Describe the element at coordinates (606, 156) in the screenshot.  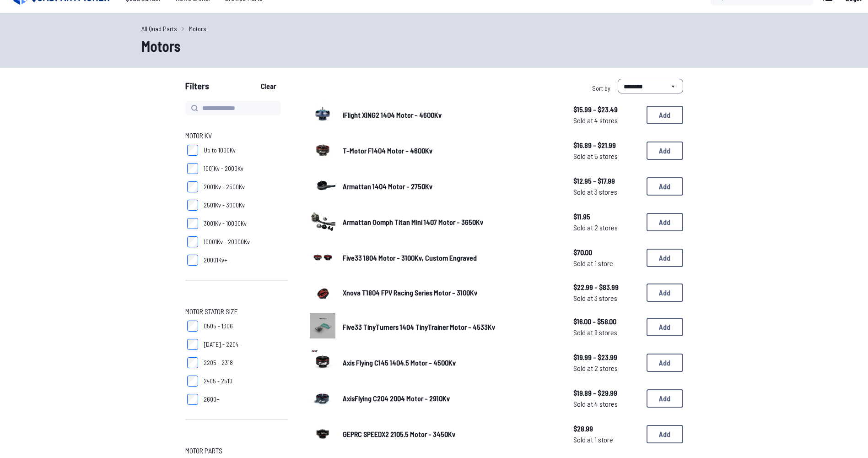
I see `span: Sold at 5 stores` at that location.